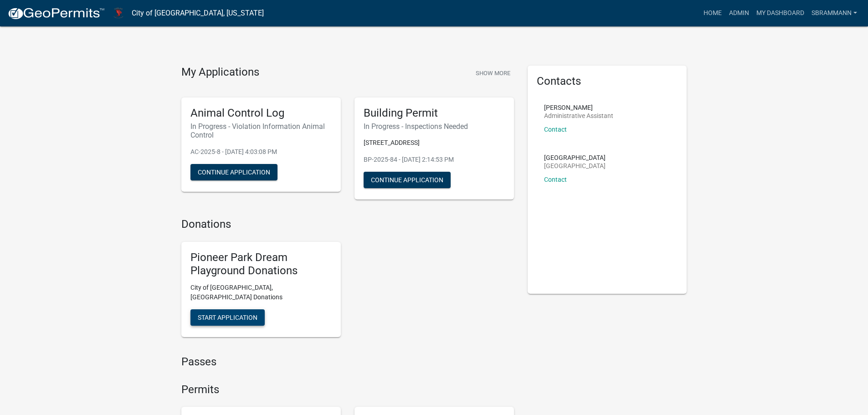  What do you see at coordinates (348, 361) in the screenshot?
I see `h4: Passes` at bounding box center [348, 361].